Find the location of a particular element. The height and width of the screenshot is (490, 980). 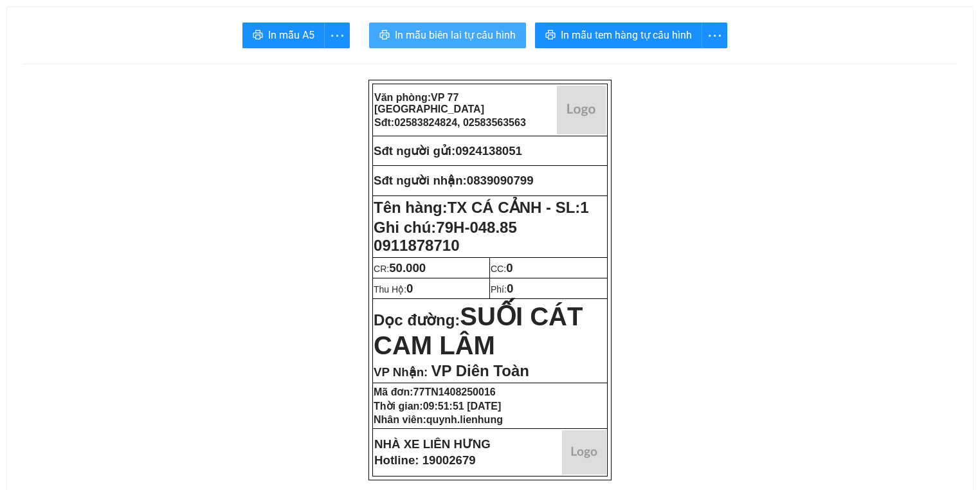

span: VP Nhận: is located at coordinates (401, 372).